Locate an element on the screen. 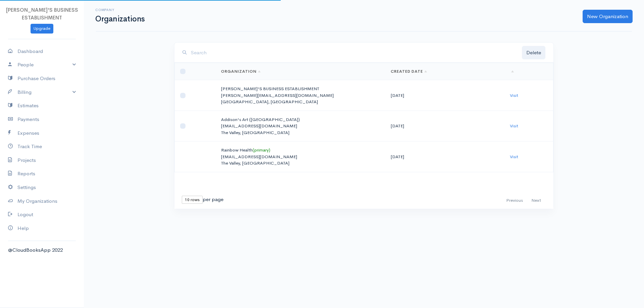 The height and width of the screenshot is (308, 644). a: New Organization is located at coordinates (607, 16).